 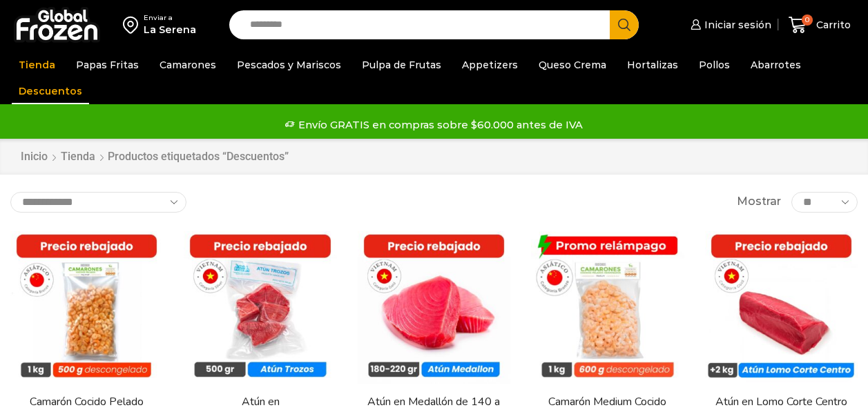 I want to click on nav: Breadcrumb, so click(x=154, y=157).